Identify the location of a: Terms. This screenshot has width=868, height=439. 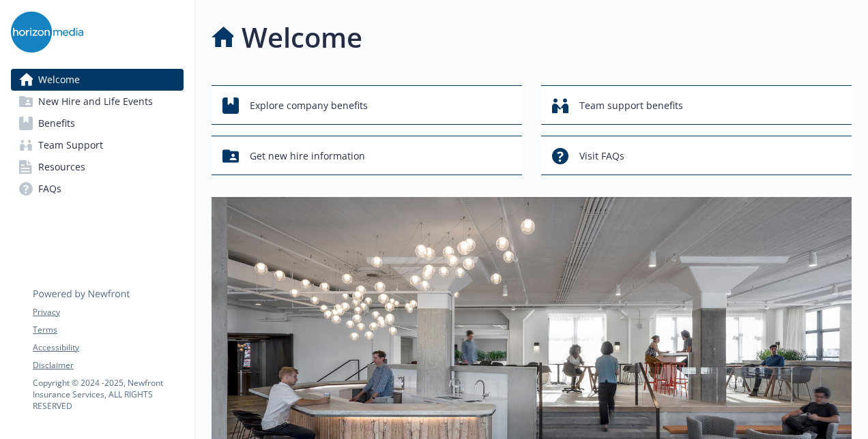
(108, 330).